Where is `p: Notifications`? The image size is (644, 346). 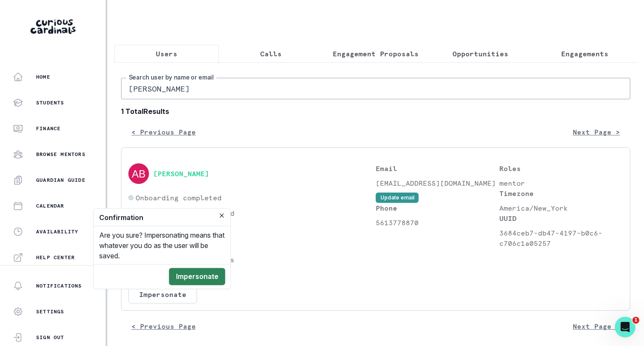
p: Notifications is located at coordinates (58, 286).